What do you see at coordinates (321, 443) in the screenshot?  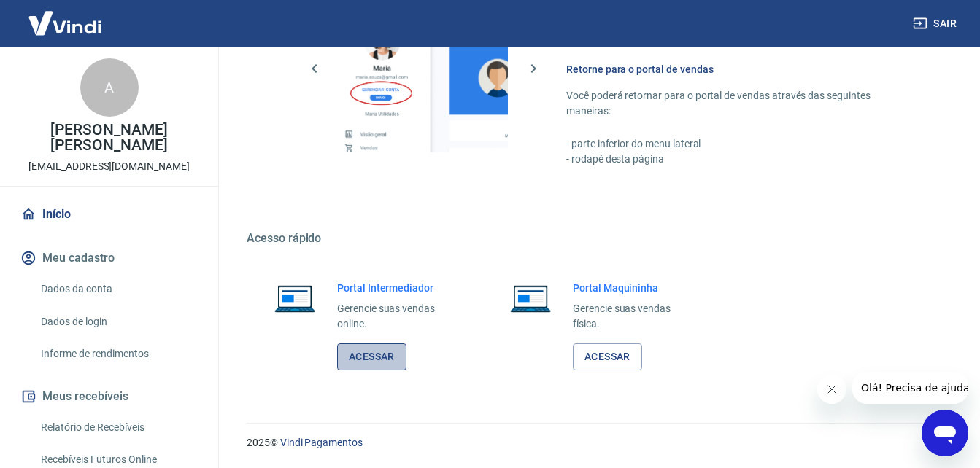 I see `a: Vindi Pagamentos` at bounding box center [321, 443].